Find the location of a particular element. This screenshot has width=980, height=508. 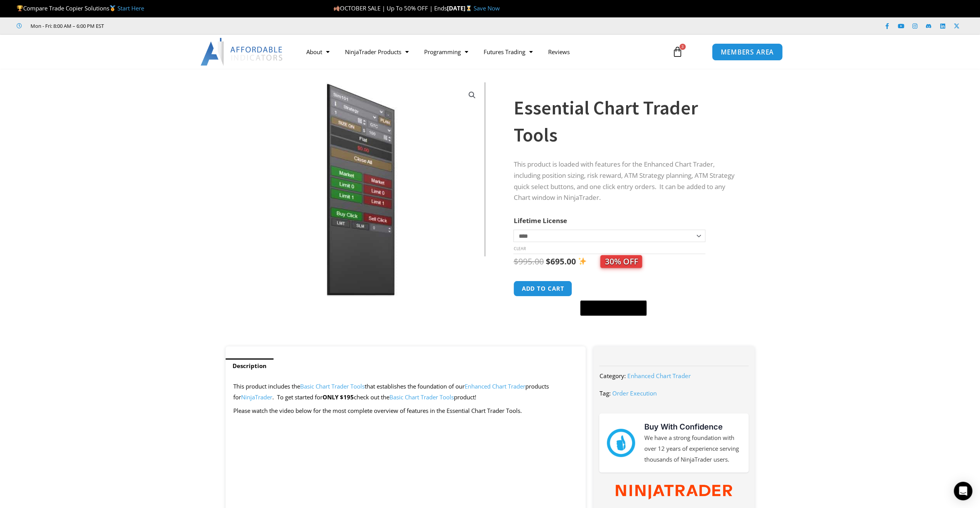

a: 3 is located at coordinates (678, 52).